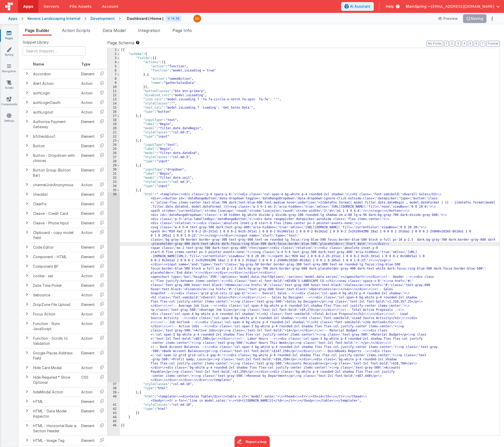 This screenshot has height=447, width=504. What do you see at coordinates (55, 247) in the screenshot?
I see `td: Code Editor` at bounding box center [55, 247].